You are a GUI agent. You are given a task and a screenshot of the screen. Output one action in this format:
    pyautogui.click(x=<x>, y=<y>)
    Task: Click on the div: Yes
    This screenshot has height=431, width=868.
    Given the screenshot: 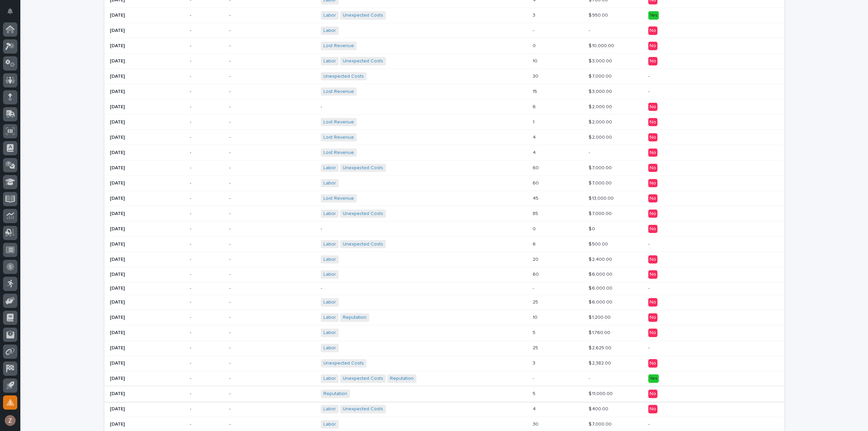 What is the action you would take?
    pyautogui.click(x=653, y=378)
    